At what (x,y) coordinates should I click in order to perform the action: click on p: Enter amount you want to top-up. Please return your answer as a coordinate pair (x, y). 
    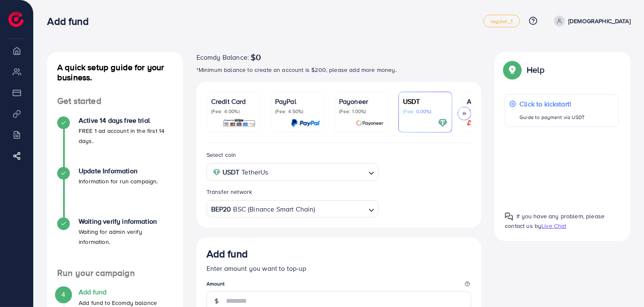
    Looking at the image, I should click on (339, 269).